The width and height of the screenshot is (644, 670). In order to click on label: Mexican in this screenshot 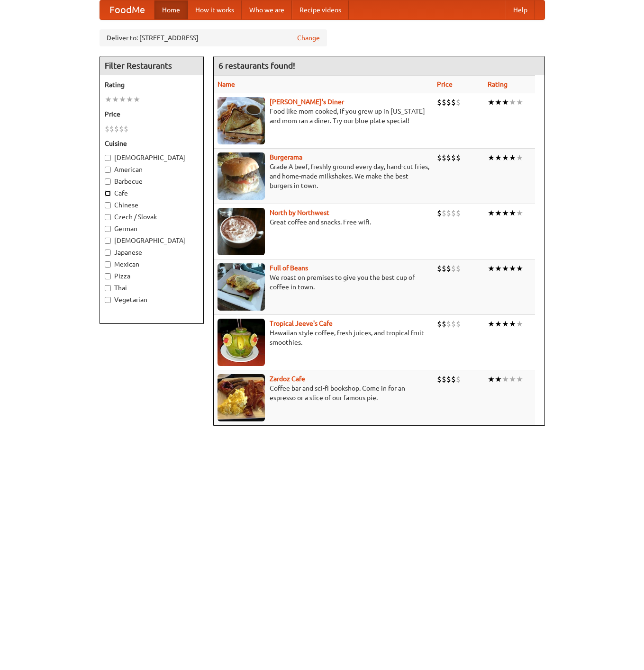, I will do `click(152, 264)`.